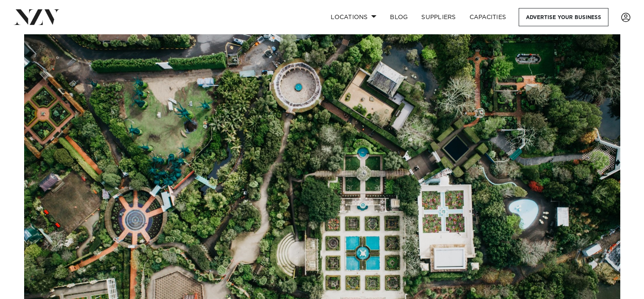  Describe the element at coordinates (354, 17) in the screenshot. I see `a: Locations` at that location.